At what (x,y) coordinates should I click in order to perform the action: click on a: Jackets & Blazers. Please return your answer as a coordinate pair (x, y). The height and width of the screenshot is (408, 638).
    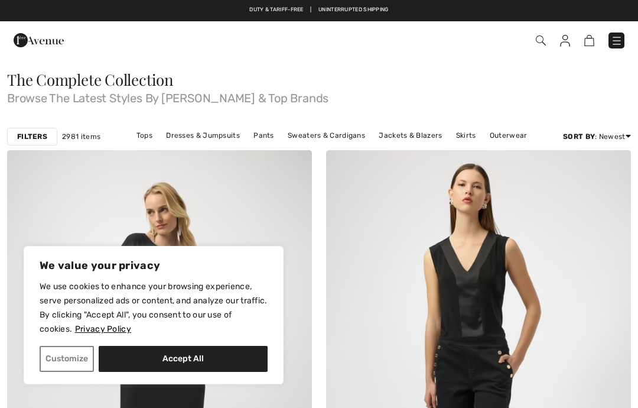
    Looking at the image, I should click on (410, 135).